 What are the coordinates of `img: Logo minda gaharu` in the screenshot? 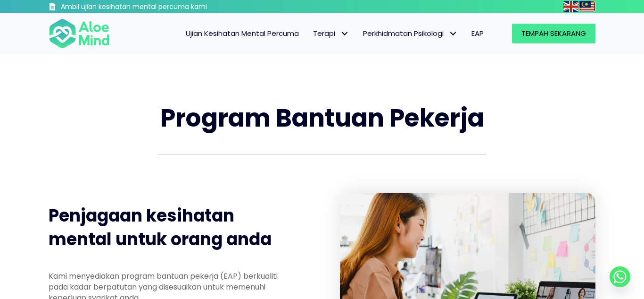 It's located at (79, 33).